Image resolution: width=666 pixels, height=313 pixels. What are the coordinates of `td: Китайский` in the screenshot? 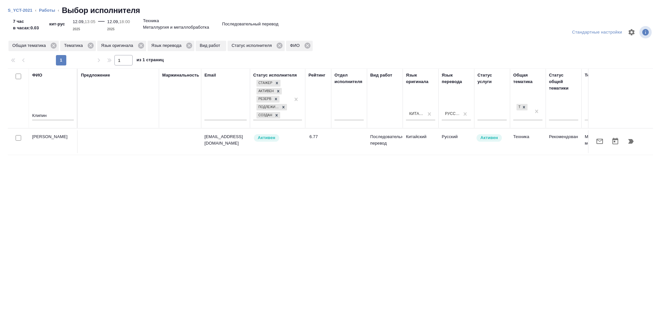 It's located at (421, 141).